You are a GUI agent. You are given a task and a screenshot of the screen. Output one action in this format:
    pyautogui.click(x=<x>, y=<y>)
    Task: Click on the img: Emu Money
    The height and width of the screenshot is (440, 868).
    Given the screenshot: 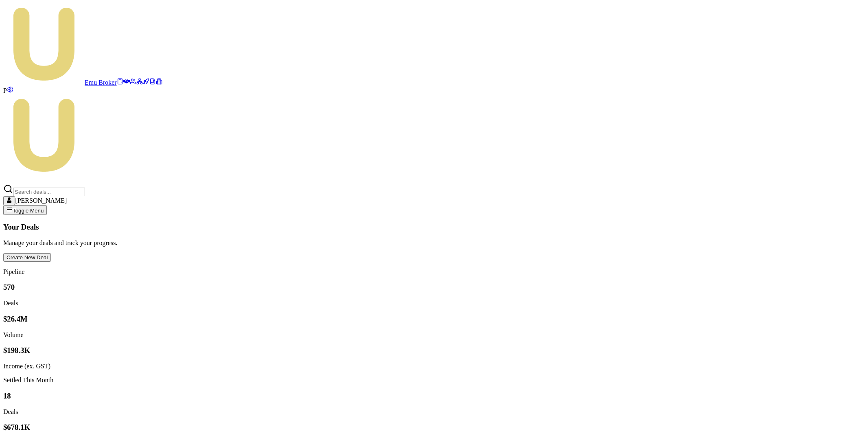 What is the action you would take?
    pyautogui.click(x=44, y=135)
    